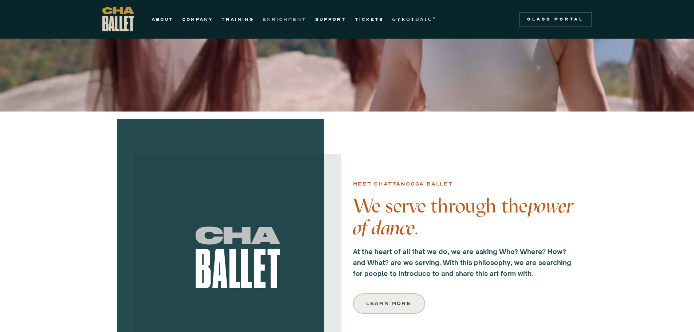  Describe the element at coordinates (197, 19) in the screenshot. I see `a: COMPANY` at that location.